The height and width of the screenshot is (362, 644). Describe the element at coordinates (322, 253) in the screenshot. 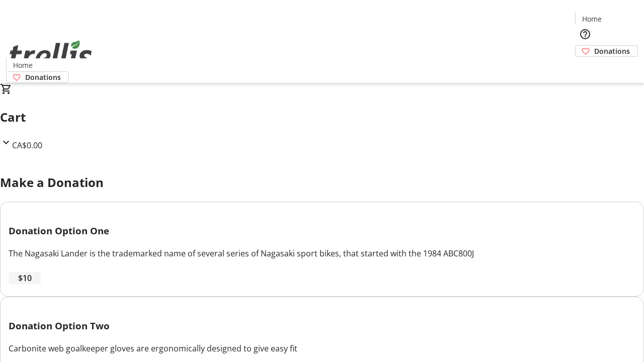

I see `div: The Nagasaki Lander is the trademarked name of several series of Nagasaki sport bikes, that start...` at that location.